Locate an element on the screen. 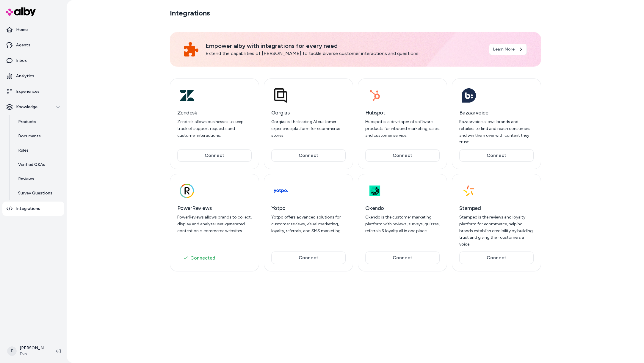  p: Okendo is the customer marketing platform with reviews, surveys, quizzes, referrals & loyalty all... is located at coordinates (403, 225).